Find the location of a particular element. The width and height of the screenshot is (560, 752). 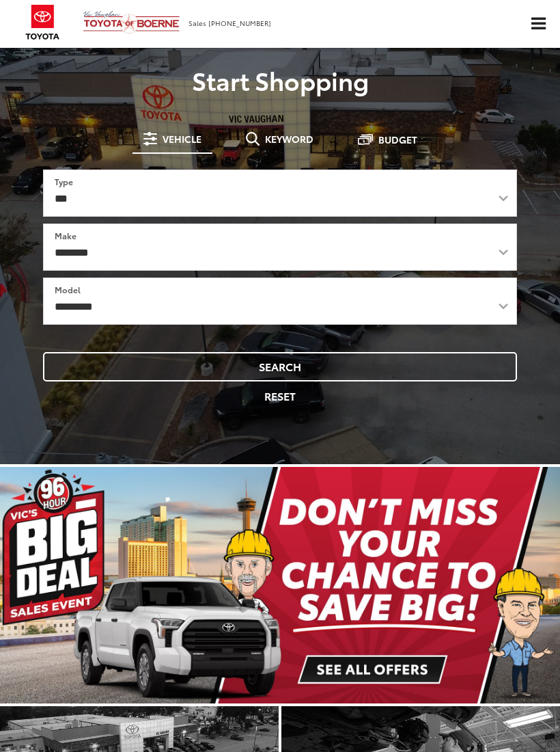

span: Budget is located at coordinates (397, 140).